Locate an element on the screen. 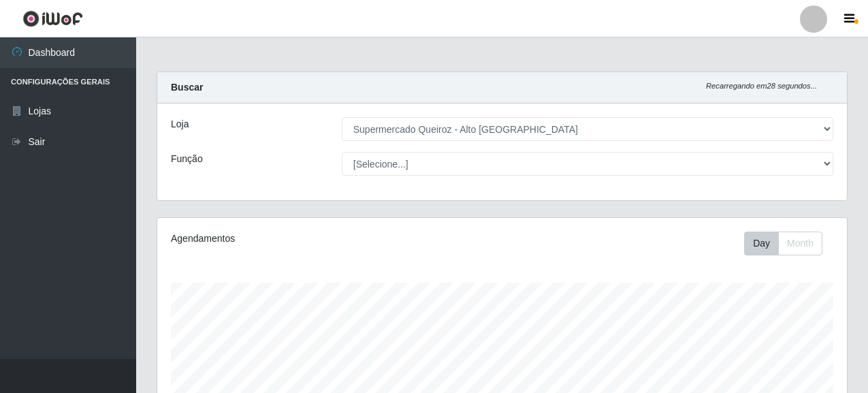 The height and width of the screenshot is (393, 868). div: Agendamentos is located at coordinates (303, 238).